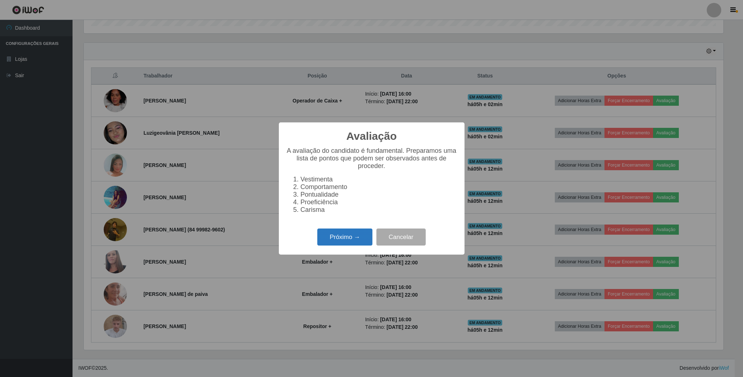 This screenshot has height=377, width=743. I want to click on li: Pontualidade, so click(379, 195).